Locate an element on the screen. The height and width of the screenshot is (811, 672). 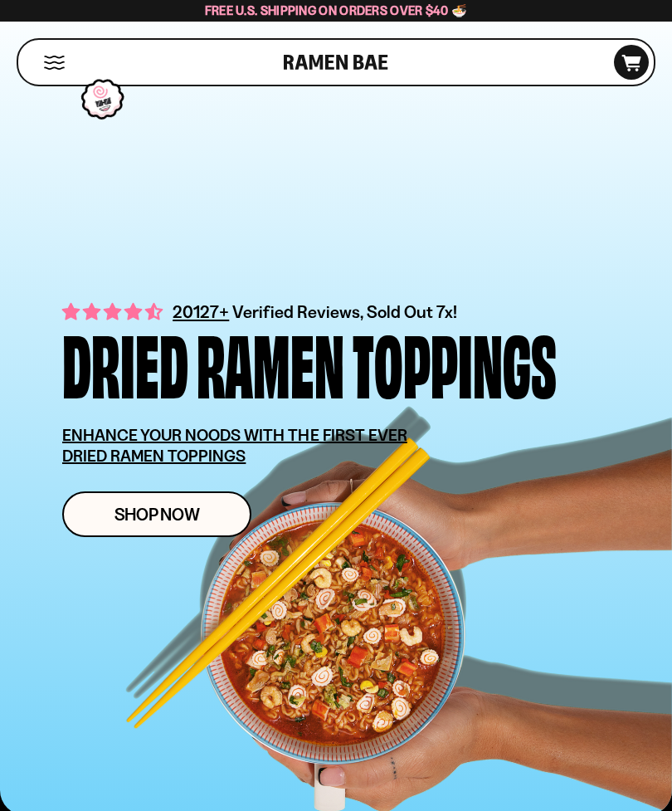
span: Free U.S. Shipping on Orders over $40 🍜 is located at coordinates (336, 10).